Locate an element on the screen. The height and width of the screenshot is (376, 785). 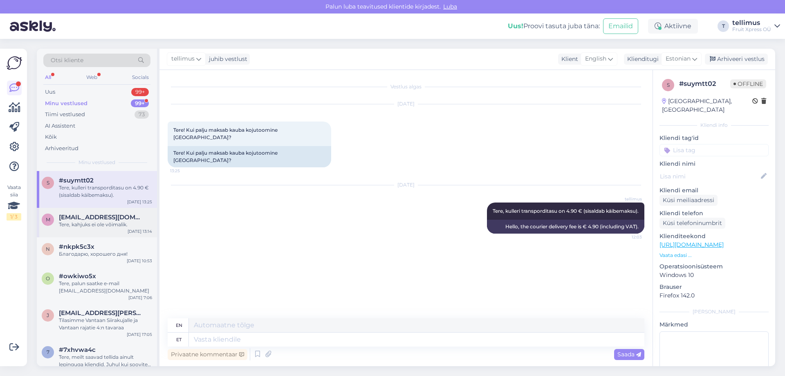
div: 73 is located at coordinates (141, 114).